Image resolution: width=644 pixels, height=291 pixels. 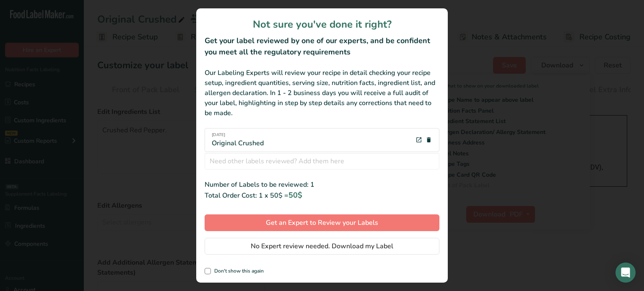 What do you see at coordinates (322, 47) in the screenshot?
I see `h2: Get your label reviewed by one of our experts, and be confident you meet all the regulatory requi...` at bounding box center [322, 47].